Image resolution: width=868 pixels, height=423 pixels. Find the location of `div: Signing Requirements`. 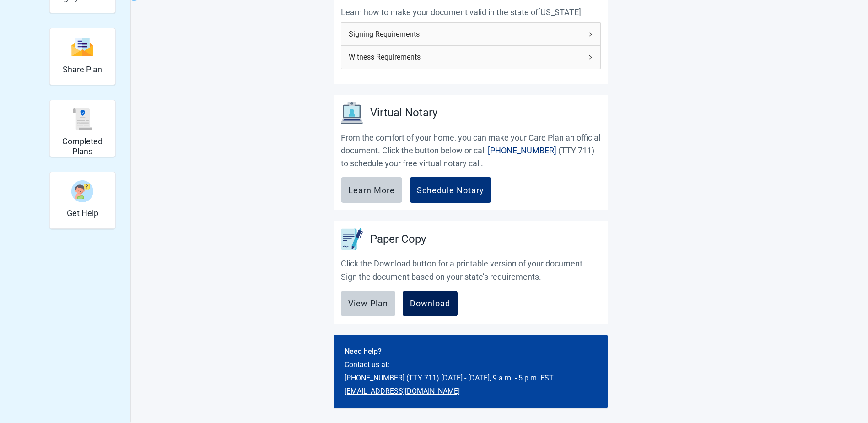

div: Signing Requirements is located at coordinates (471, 34).